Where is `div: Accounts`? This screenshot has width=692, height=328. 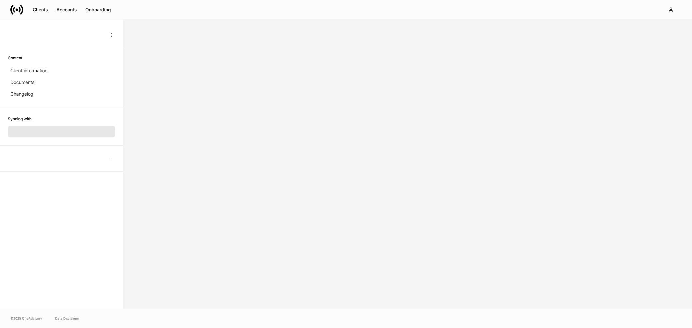
div: Accounts is located at coordinates (67, 10).